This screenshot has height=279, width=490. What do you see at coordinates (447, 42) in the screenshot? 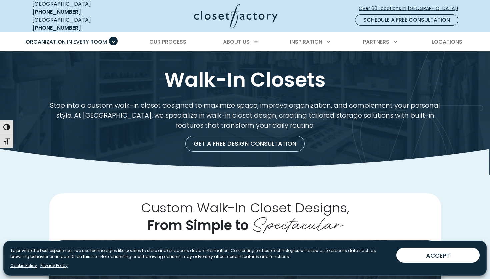
I see `span: Locations` at bounding box center [447, 42].